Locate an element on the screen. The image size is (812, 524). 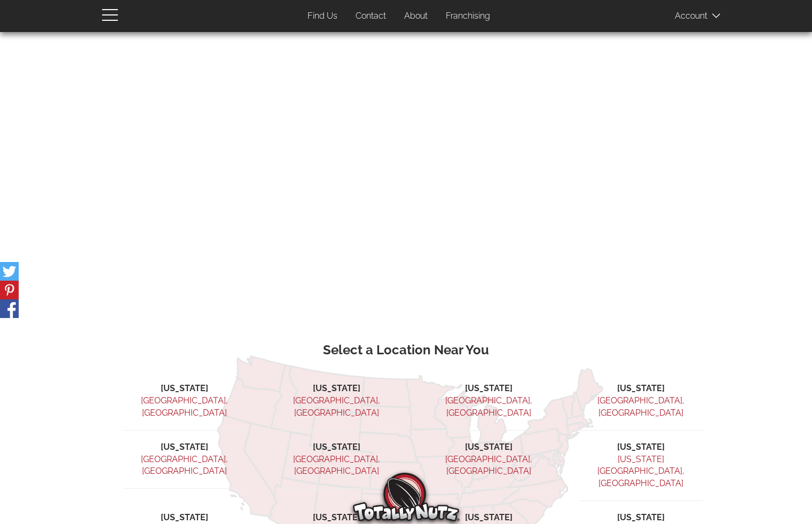
a: Totally Nutz Logo is located at coordinates (406, 497).